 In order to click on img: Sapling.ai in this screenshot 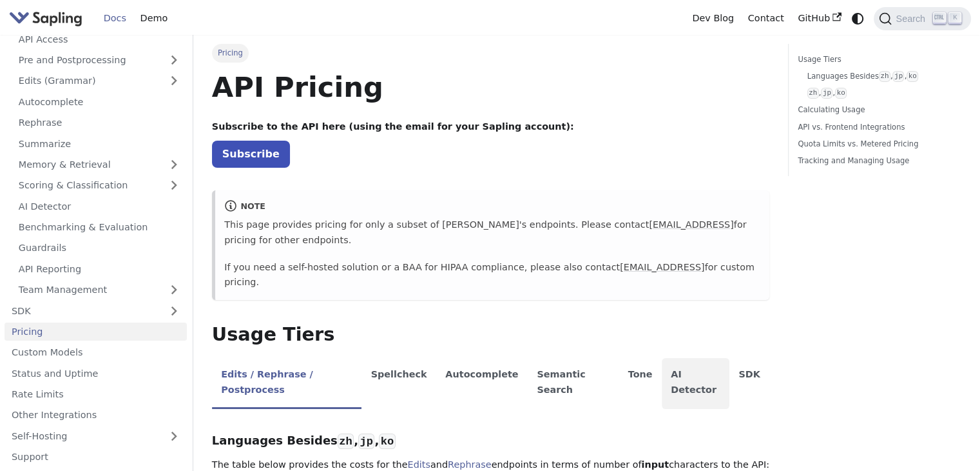, I will do `click(46, 18)`.